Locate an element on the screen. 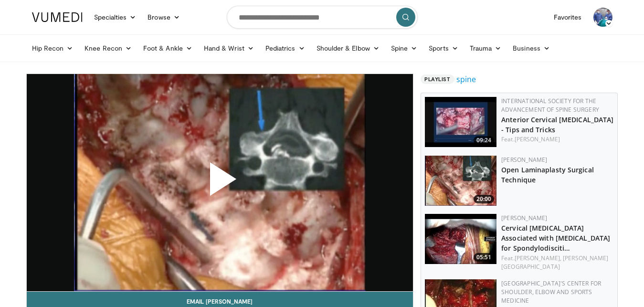 This screenshot has height=307, width=644. span: 09:24 is located at coordinates (484, 141).